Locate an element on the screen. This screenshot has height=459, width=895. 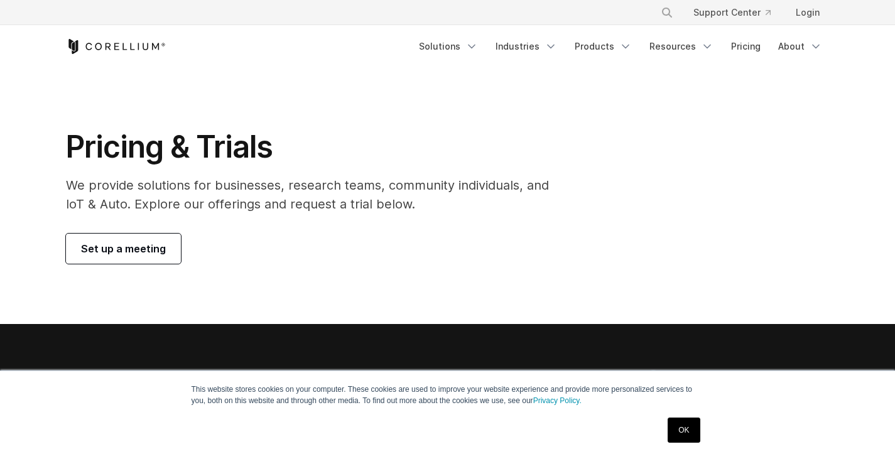
p: We provide solutions for businesses, research teams, community individuals, and IoT & Auto. Explo... is located at coordinates (316, 195).